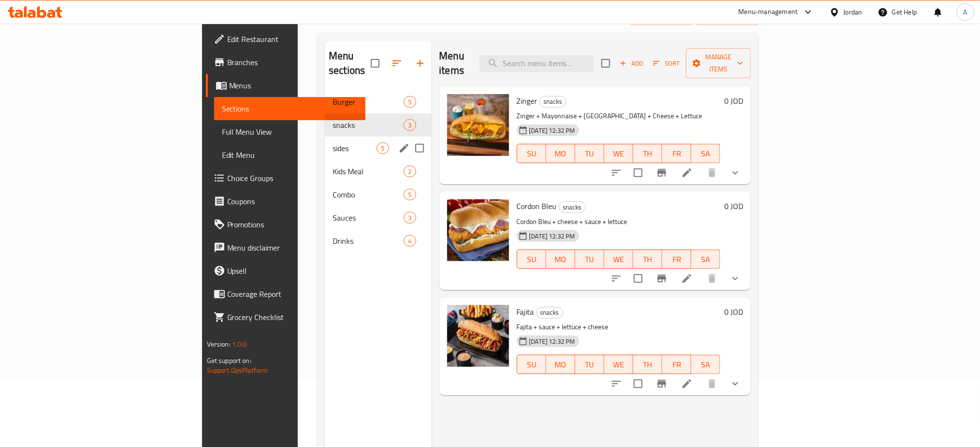  I want to click on button: Add section, so click(420, 63).